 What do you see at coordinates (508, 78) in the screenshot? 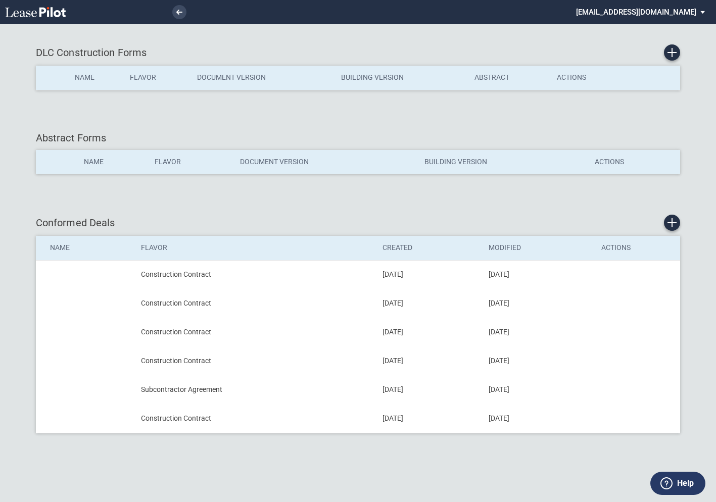
I see `th: Abstract` at bounding box center [508, 78].